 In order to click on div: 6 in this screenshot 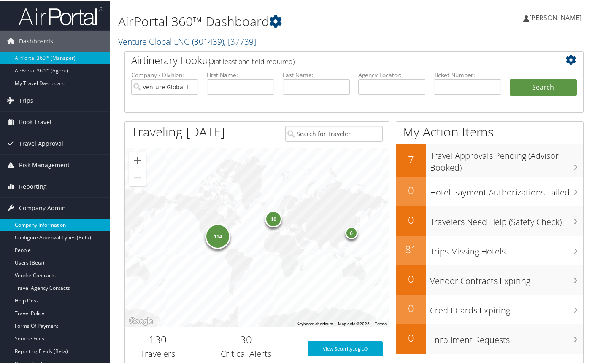, I will do `click(352, 232)`.